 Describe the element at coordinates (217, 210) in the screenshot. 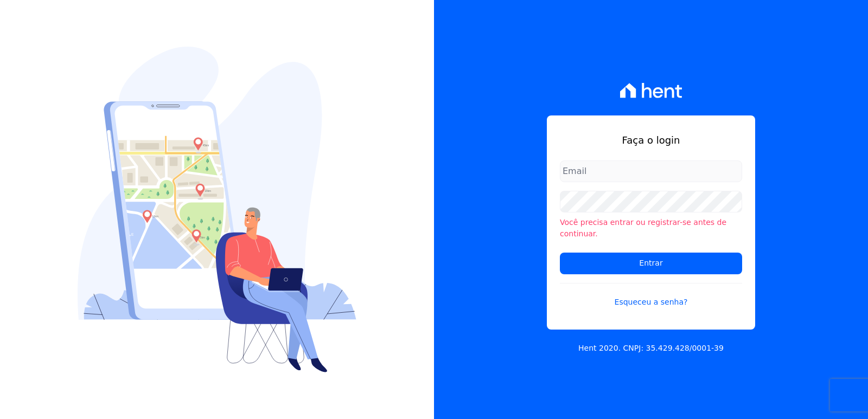

I see `img: Login` at that location.